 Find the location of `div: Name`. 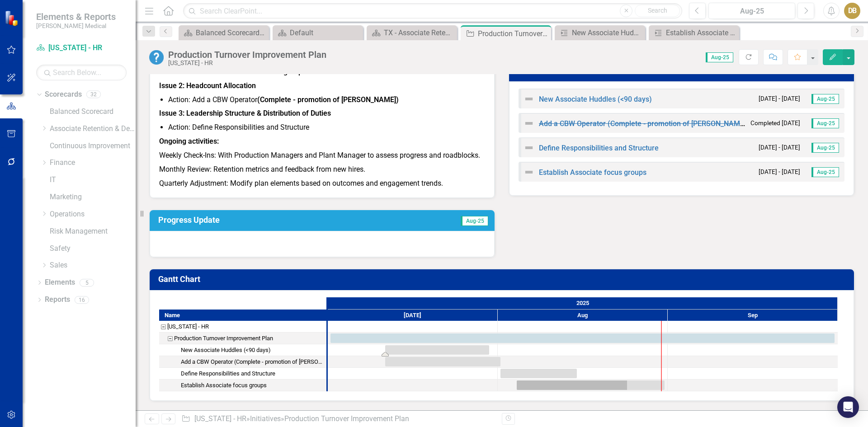

div: Name is located at coordinates (243, 315).